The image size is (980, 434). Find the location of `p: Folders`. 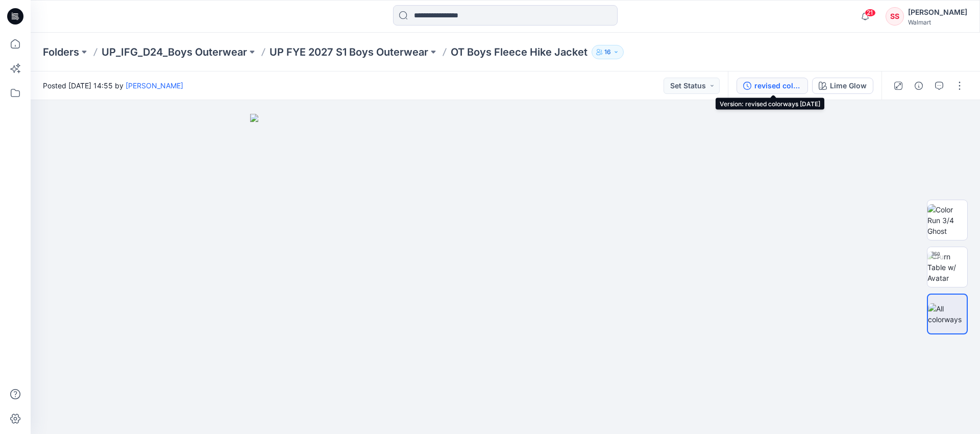

p: Folders is located at coordinates (61, 52).